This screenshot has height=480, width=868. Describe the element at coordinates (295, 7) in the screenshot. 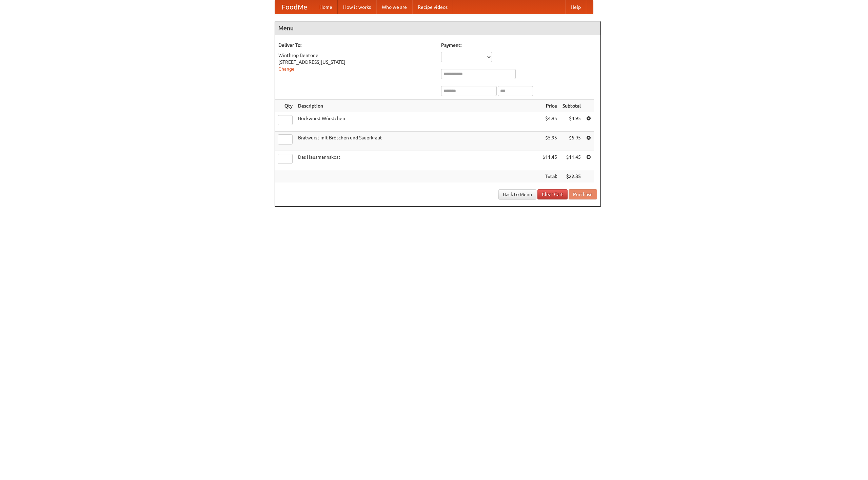

I see `a: FoodMe` at that location.